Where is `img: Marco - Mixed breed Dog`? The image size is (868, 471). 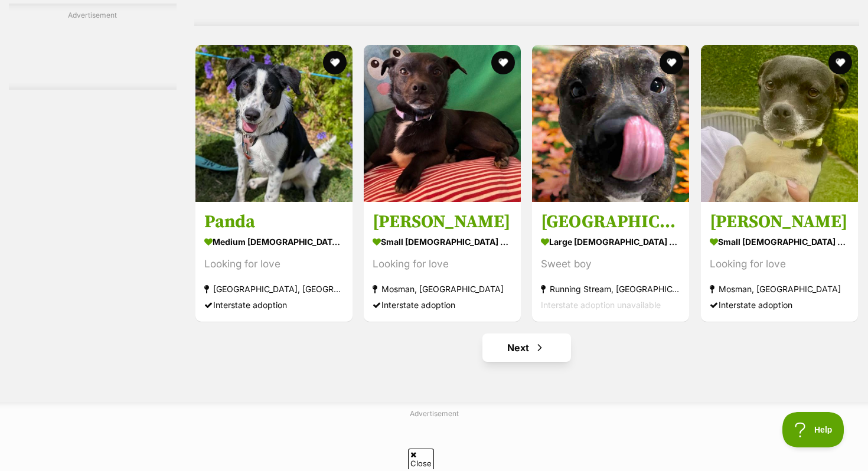
img: Marco - Mixed breed Dog is located at coordinates (779, 123).